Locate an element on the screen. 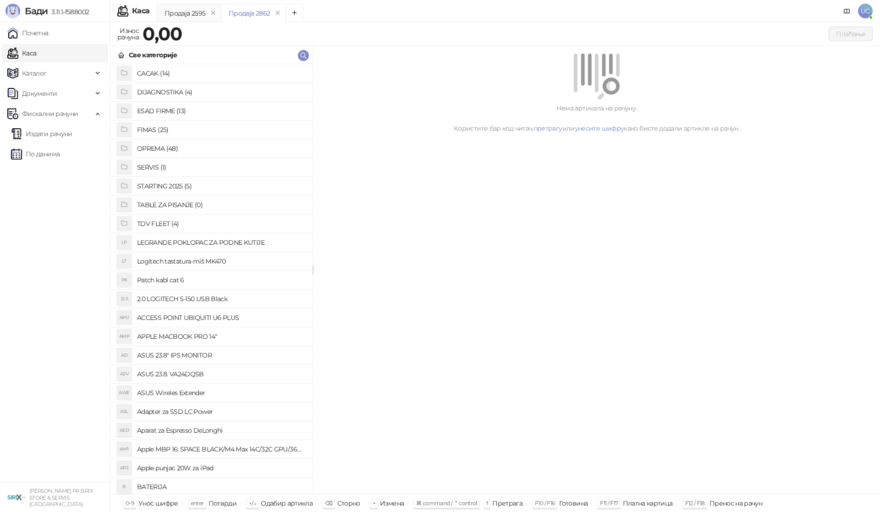 This screenshot has width=880, height=512. button: Плаћање is located at coordinates (850, 34).